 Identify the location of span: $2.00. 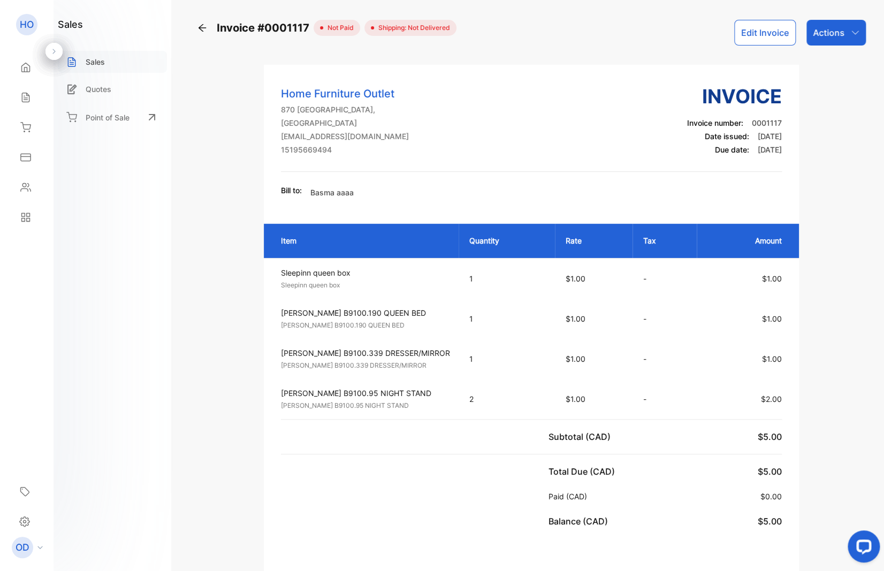
(771, 399).